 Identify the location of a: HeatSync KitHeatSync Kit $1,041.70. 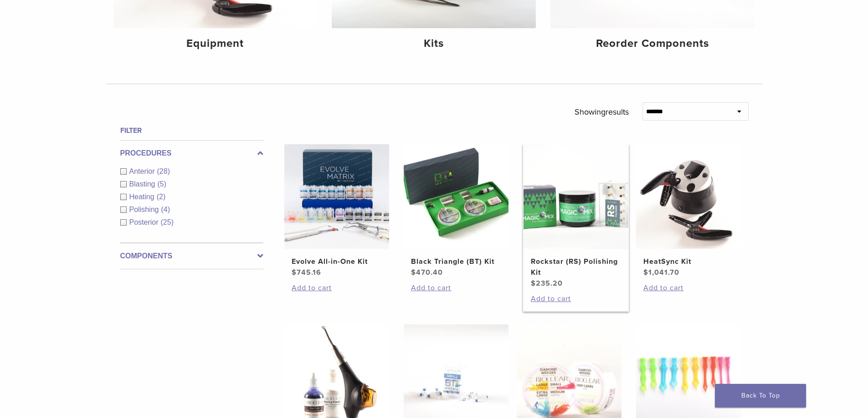
(688, 211).